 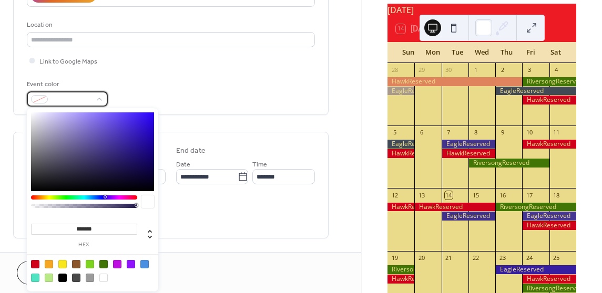 I want to click on div: Sat, so click(x=555, y=53).